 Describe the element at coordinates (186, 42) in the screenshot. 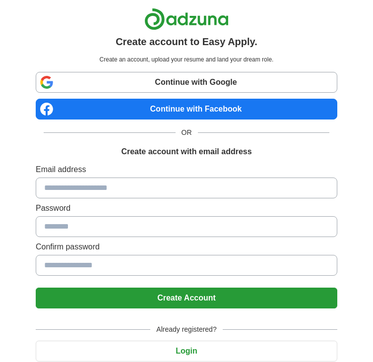

I see `h1: Create account to Easy Apply.` at that location.